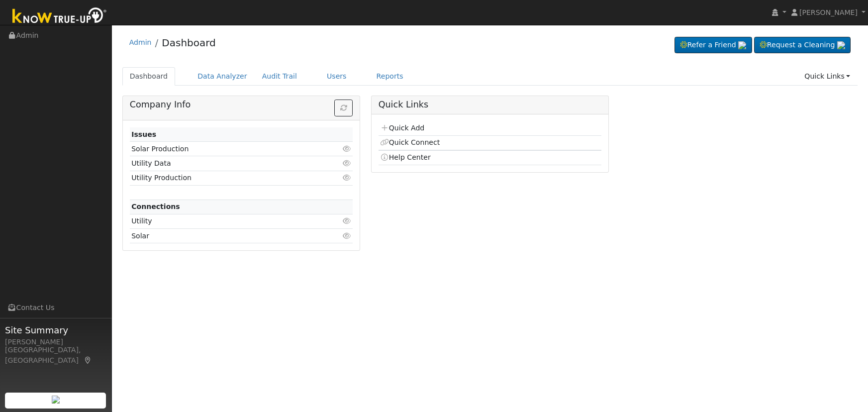 This screenshot has height=412, width=868. I want to click on strong: Issues, so click(144, 135).